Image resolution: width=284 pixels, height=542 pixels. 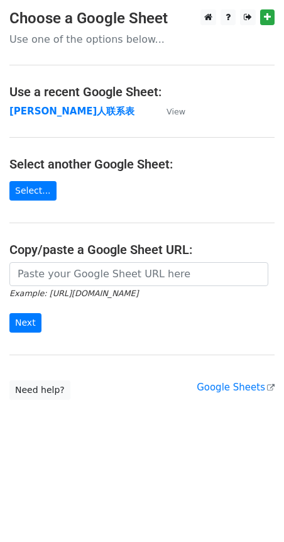 What do you see at coordinates (142, 18) in the screenshot?
I see `h3: Choose a Google Sheet` at bounding box center [142, 18].